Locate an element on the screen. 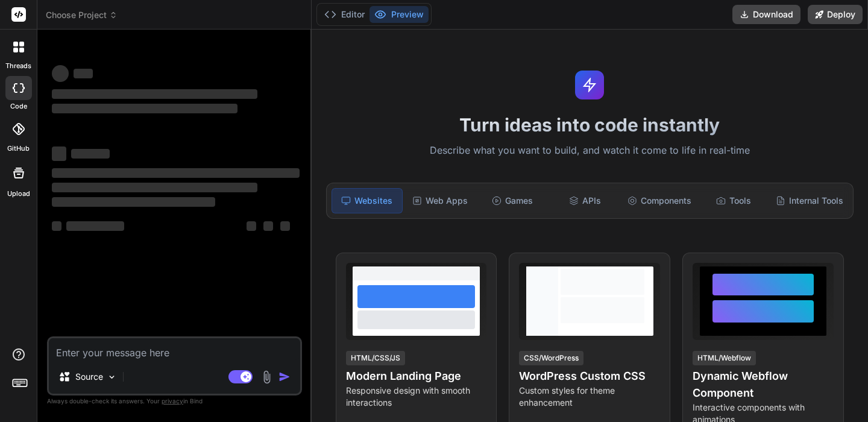 The image size is (868, 422). img: attachment is located at coordinates (267, 377).